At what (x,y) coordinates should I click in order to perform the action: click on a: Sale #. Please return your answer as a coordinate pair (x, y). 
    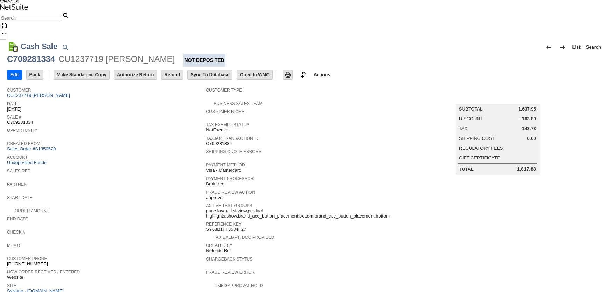
    Looking at the image, I should click on (14, 117).